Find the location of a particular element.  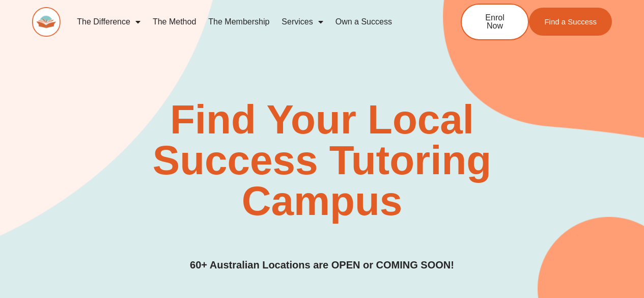

a: The Difference is located at coordinates (109, 22).